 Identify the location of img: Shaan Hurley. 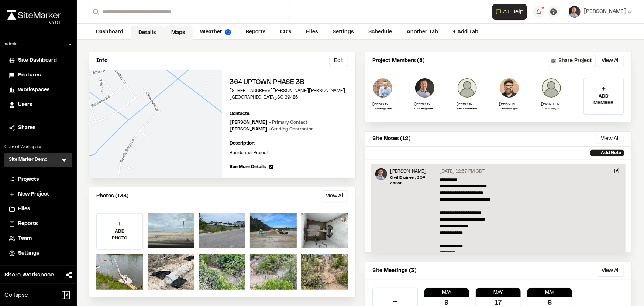
(510, 88).